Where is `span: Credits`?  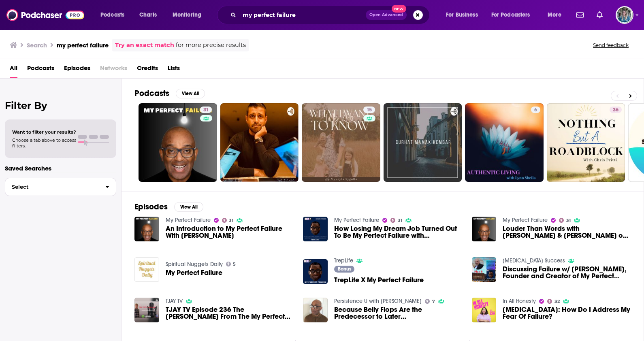
span: Credits is located at coordinates (148, 70).